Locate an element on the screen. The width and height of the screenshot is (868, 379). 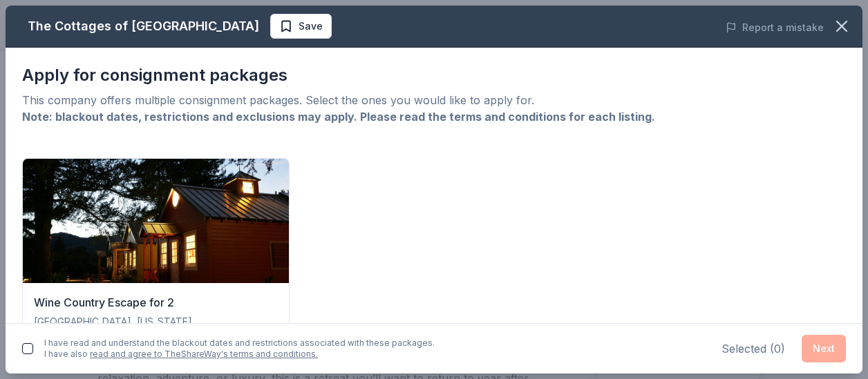
img: Wine Country Escape for 2 is located at coordinates (156, 221).